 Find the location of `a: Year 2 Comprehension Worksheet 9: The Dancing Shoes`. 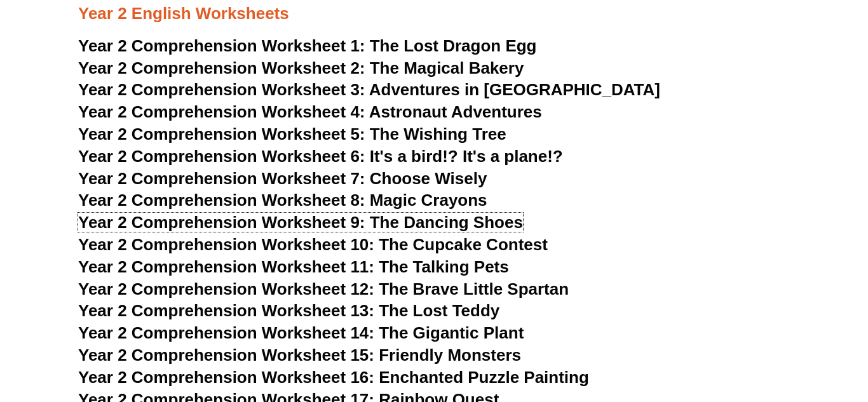

a: Year 2 Comprehension Worksheet 9: The Dancing Shoes is located at coordinates (301, 222).